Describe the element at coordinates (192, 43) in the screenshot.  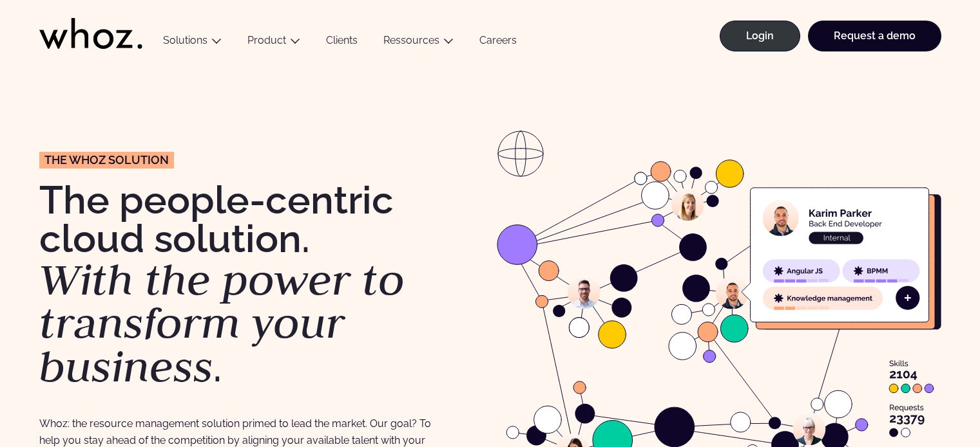
I see `button: Solutions` at that location.